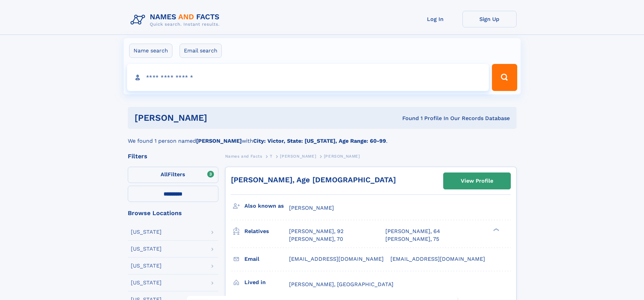 This screenshot has width=644, height=300. I want to click on h3: Relatives, so click(267, 232).